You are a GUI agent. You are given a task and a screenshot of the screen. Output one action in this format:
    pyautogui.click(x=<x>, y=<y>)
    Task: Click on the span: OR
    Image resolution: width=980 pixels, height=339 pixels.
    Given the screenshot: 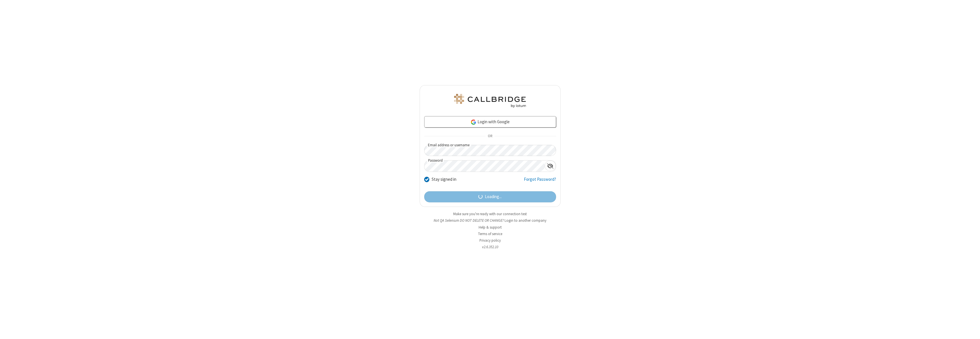 What is the action you would take?
    pyautogui.click(x=490, y=136)
    